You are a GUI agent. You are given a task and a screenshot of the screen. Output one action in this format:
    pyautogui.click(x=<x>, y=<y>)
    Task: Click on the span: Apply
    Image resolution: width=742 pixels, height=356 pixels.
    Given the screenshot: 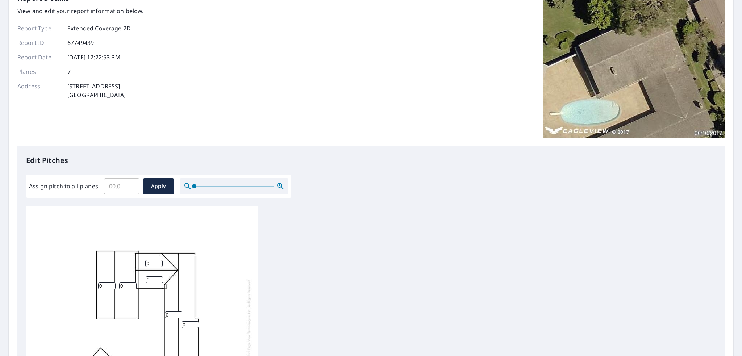 What is the action you would take?
    pyautogui.click(x=158, y=186)
    